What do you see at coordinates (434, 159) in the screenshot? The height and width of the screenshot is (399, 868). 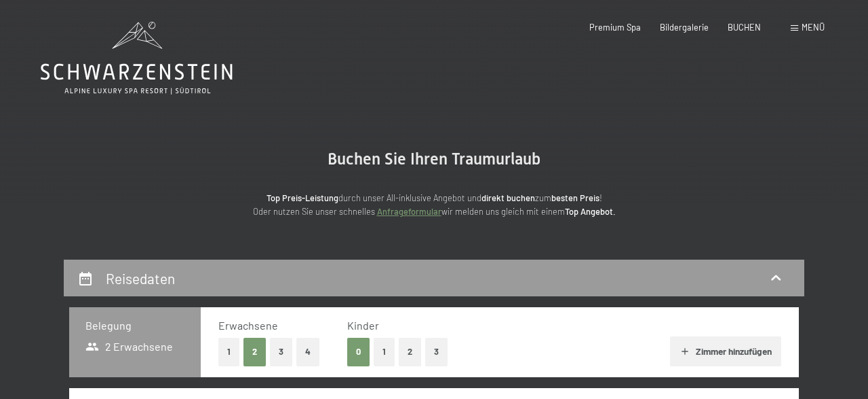 I see `span: Buchen Sie Ihren Traumurlaub` at bounding box center [434, 159].